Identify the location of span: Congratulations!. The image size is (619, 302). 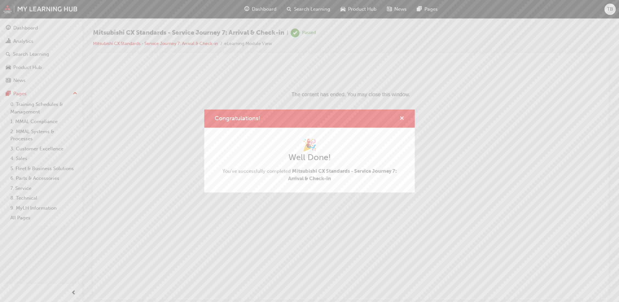
(237, 118).